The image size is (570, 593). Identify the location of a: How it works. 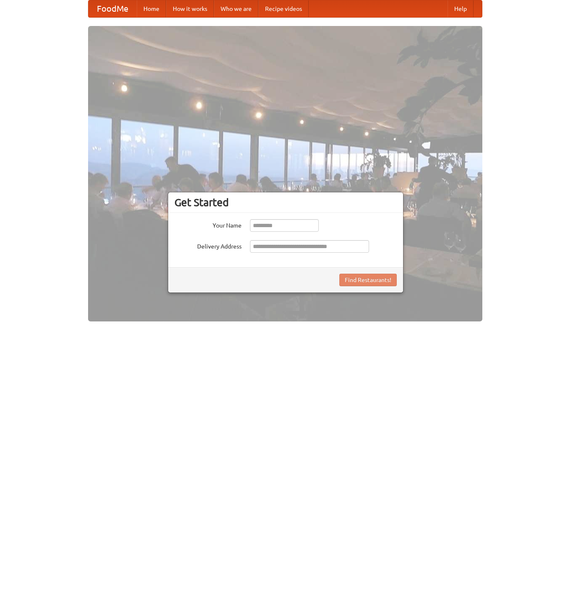
(190, 9).